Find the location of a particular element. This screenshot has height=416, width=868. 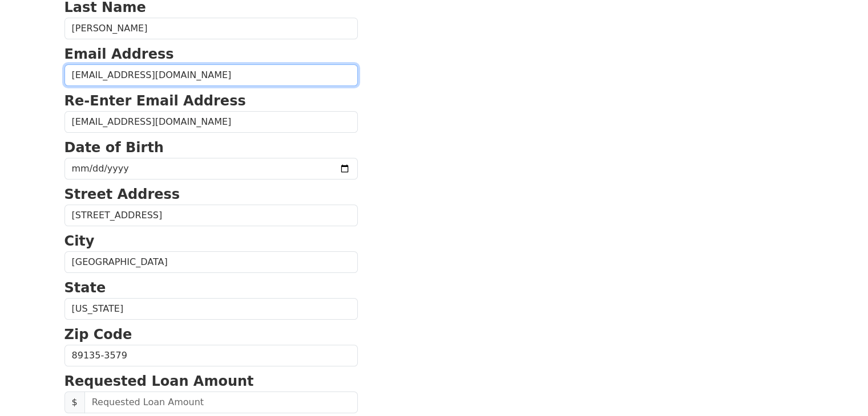

strong: Email Address is located at coordinates (119, 54).